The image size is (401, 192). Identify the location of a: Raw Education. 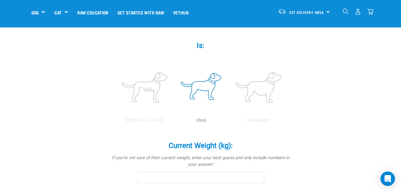
(93, 12).